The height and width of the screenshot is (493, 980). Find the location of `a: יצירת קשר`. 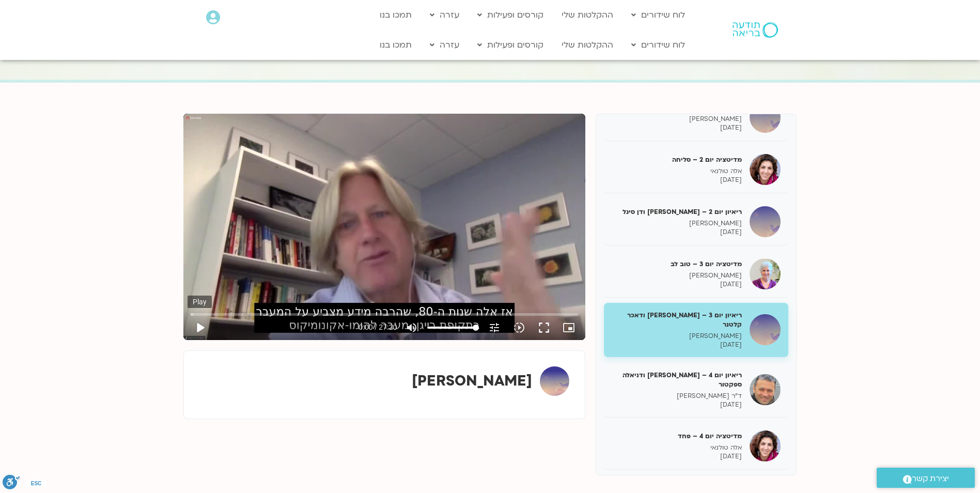

a: יצירת קשר is located at coordinates (926, 477).